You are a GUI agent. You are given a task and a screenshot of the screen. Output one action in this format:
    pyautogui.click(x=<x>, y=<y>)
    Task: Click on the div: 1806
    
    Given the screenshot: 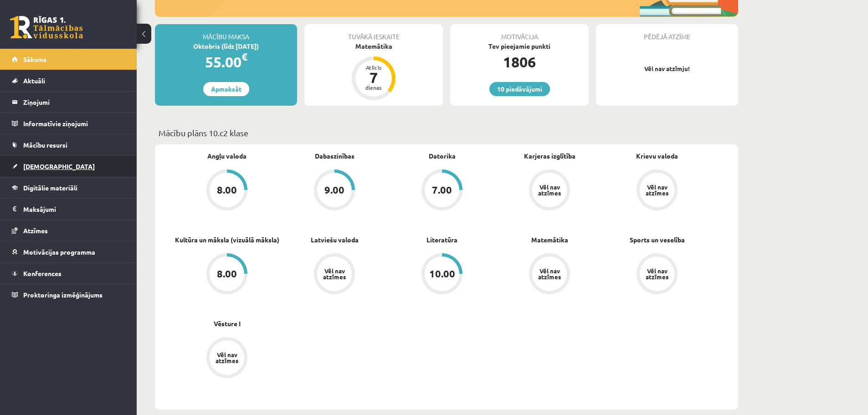 What is the action you would take?
    pyautogui.click(x=520, y=62)
    